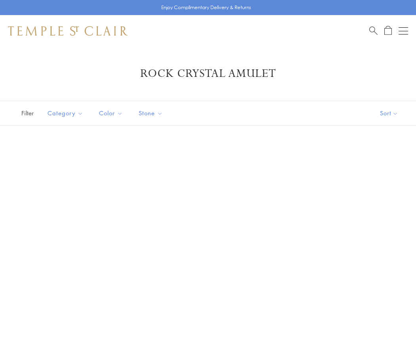 The height and width of the screenshot is (352, 416). What do you see at coordinates (403, 31) in the screenshot?
I see `button: Open navigation` at bounding box center [403, 31].